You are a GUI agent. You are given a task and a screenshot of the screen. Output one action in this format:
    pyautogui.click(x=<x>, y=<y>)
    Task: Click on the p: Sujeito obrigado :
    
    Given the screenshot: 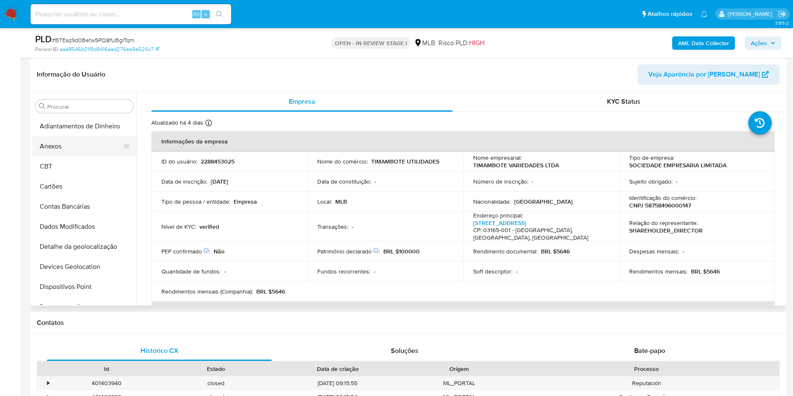 What is the action you would take?
    pyautogui.click(x=651, y=181)
    